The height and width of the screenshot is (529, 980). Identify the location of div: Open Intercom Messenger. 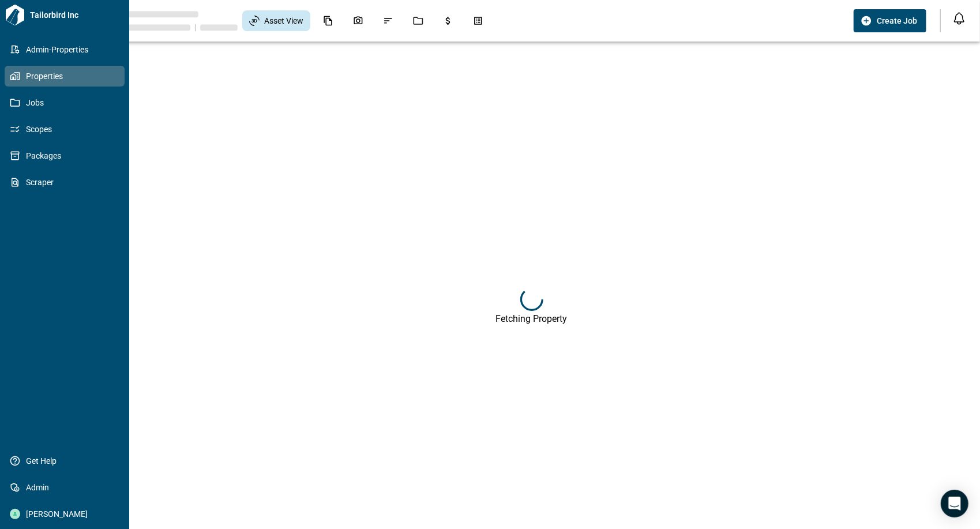
(955, 503).